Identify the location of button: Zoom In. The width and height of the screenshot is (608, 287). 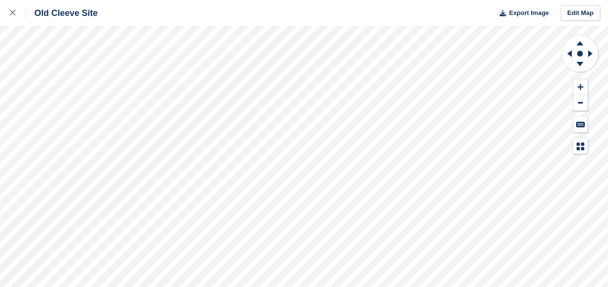
(581, 87).